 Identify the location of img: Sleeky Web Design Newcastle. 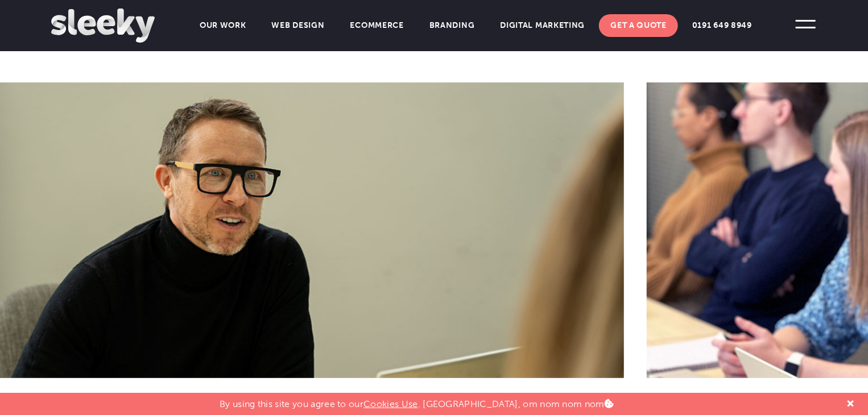
(103, 25).